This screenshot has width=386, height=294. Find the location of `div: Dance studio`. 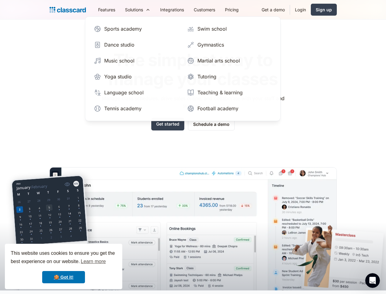

div: Dance studio is located at coordinates (119, 45).